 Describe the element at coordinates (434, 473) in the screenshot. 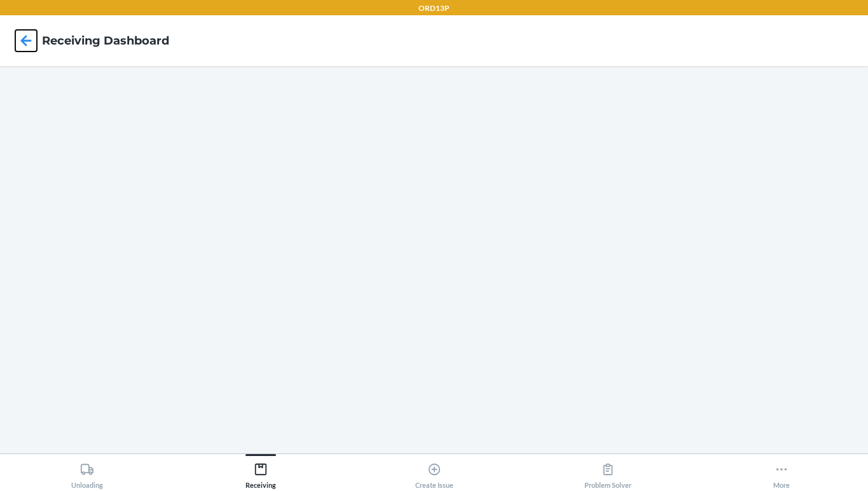

I see `div: Create Issue` at that location.